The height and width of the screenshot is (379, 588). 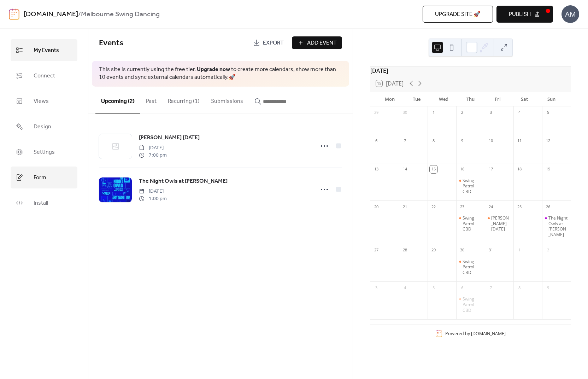 I want to click on a: Settings, so click(x=44, y=152).